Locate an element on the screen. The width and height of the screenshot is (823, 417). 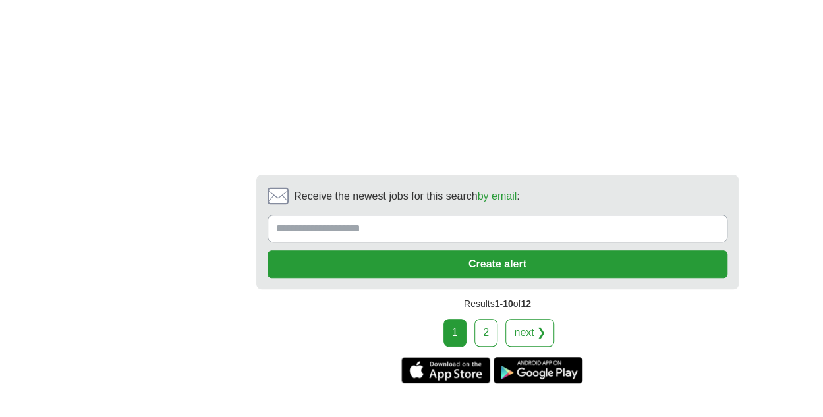
button: Create alert is located at coordinates (497, 264).